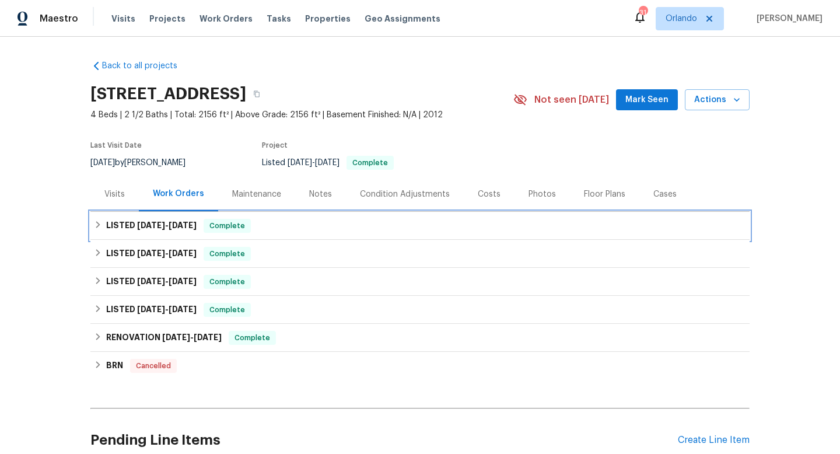 This screenshot has height=454, width=840. What do you see at coordinates (146, 66) in the screenshot?
I see `a: Back to all projects` at bounding box center [146, 66].